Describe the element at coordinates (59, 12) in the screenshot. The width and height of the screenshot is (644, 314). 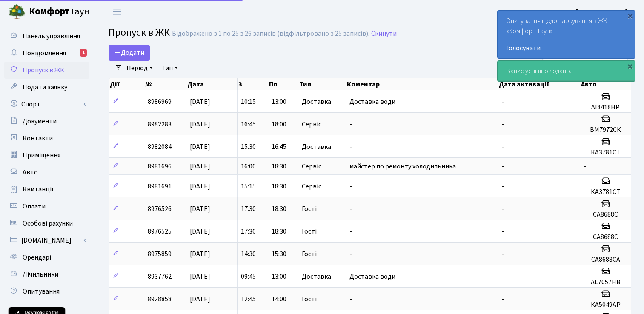
I see `span: Таун` at that location.